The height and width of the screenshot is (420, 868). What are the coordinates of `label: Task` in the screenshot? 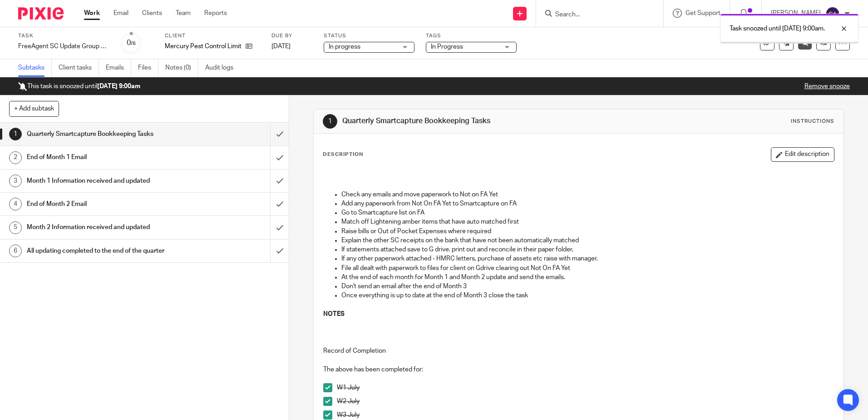 It's located at (64, 36).